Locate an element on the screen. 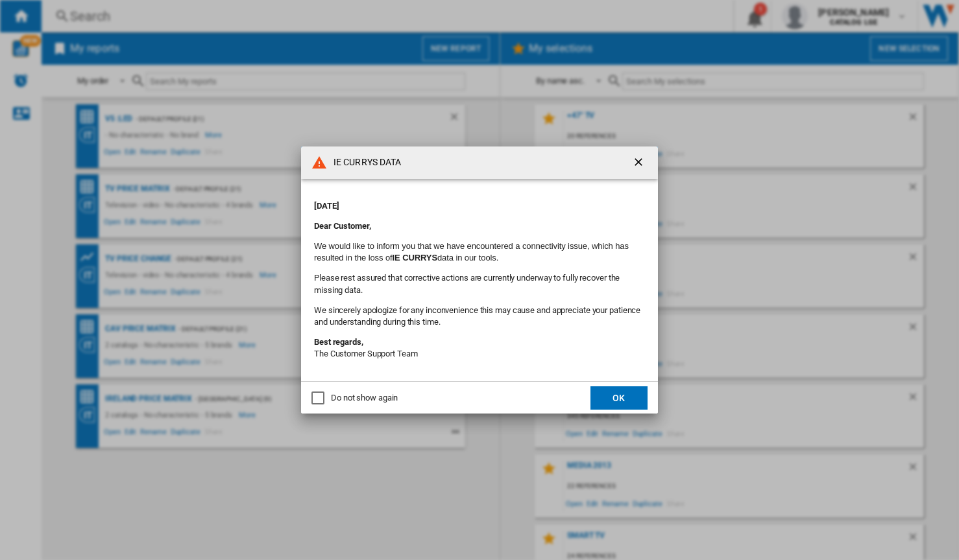  strong: Dear Customer, is located at coordinates (342, 226).